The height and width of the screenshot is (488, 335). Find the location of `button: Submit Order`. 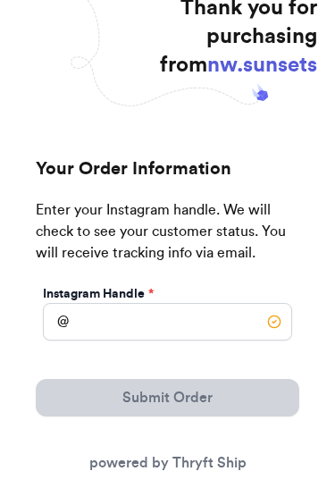

button: Submit Order is located at coordinates (167, 398).